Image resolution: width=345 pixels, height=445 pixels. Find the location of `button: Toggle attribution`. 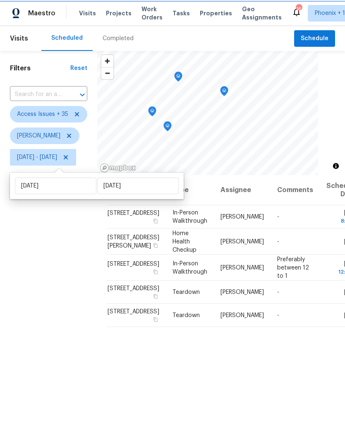

button: Toggle attribution is located at coordinates (336, 166).